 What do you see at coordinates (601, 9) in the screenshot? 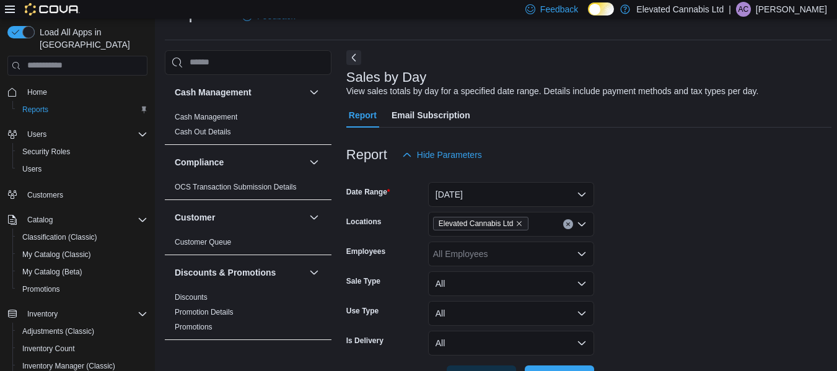
I see `input: Dark Mode` at bounding box center [601, 9].